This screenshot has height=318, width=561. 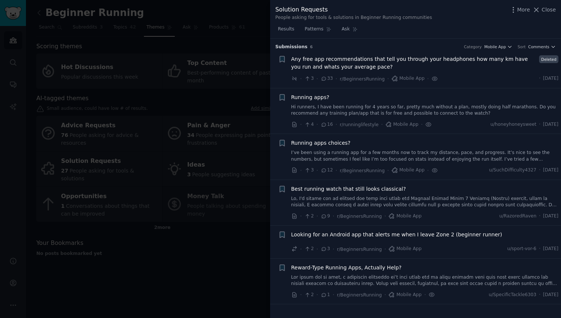 What do you see at coordinates (346, 267) in the screenshot?
I see `a: Reward-Type Running Apps, Actually Help?` at bounding box center [346, 267].